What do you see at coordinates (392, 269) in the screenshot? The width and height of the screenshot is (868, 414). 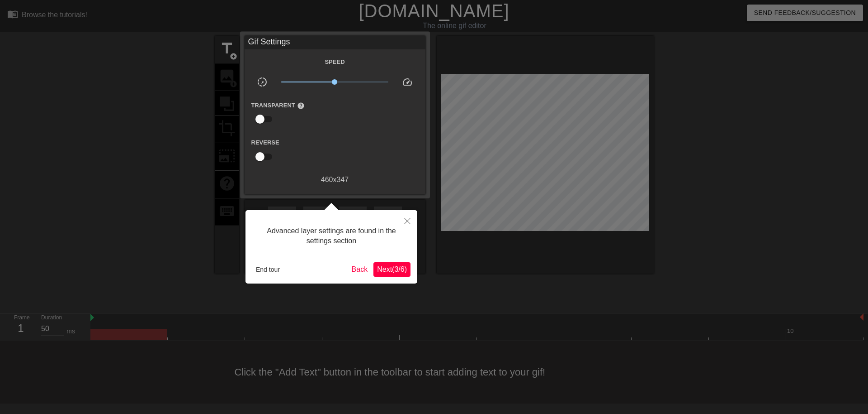 I see `button: Next` at bounding box center [392, 269].